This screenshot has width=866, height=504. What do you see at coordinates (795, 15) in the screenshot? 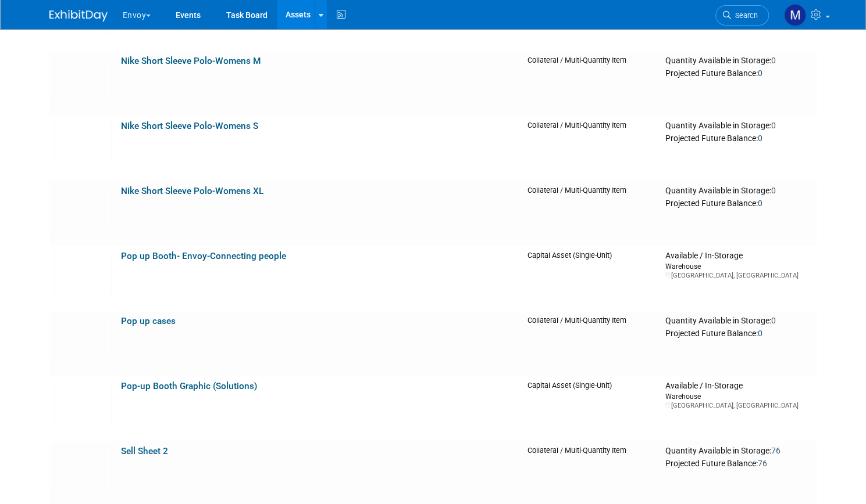
I see `img: Matt h` at bounding box center [795, 15].